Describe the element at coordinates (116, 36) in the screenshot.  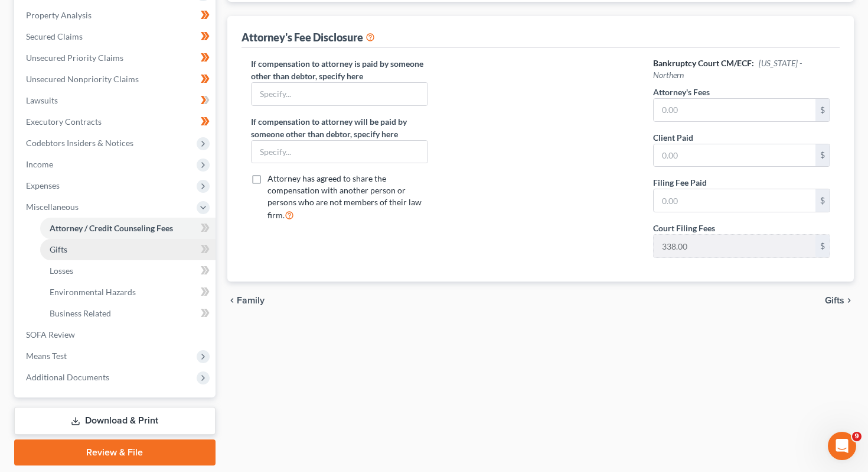
I see `a: Secured Claims` at that location.